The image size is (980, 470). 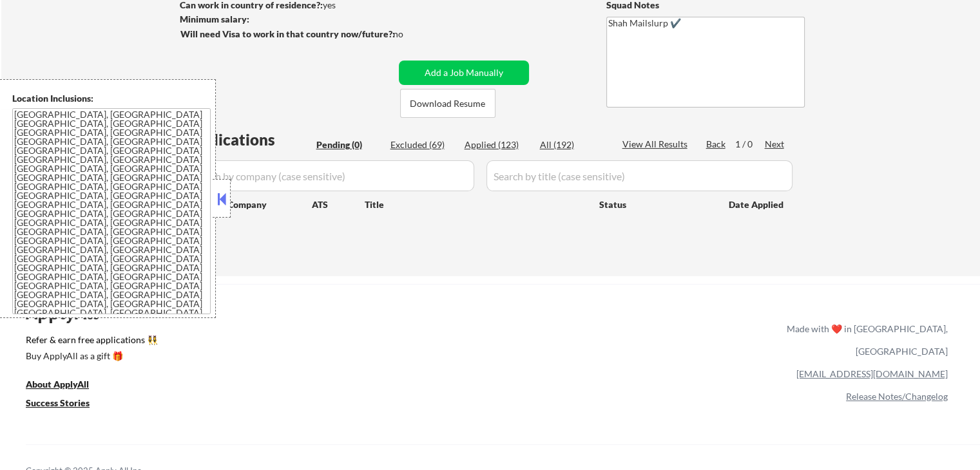 I want to click on div: Date Applied, so click(x=757, y=205).